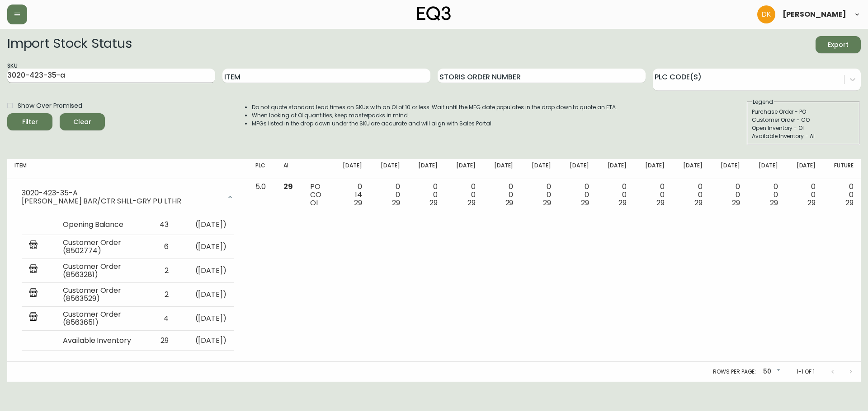 The width and height of the screenshot is (868, 411). What do you see at coordinates (161, 341) in the screenshot?
I see `td: 29` at bounding box center [161, 341].